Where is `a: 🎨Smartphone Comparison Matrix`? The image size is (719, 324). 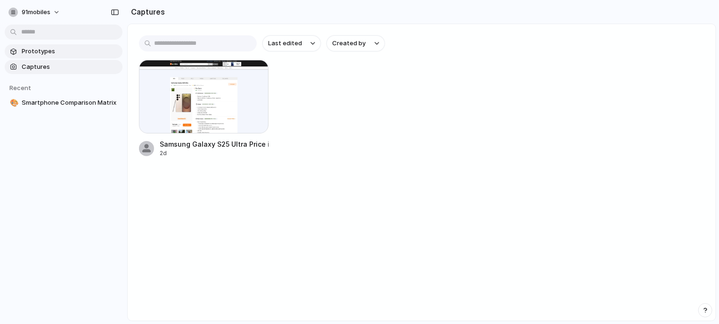
a: 🎨Smartphone Comparison Matrix is located at coordinates (64, 103).